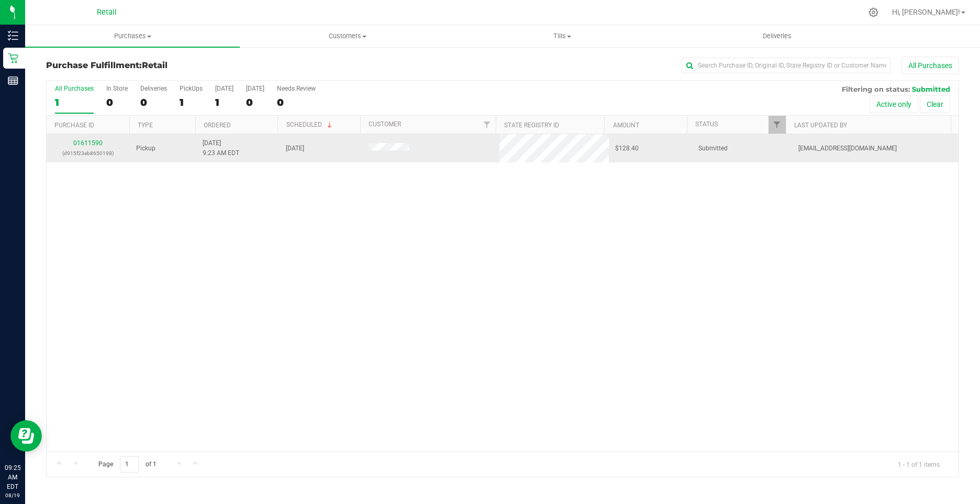 The image size is (980, 504). What do you see at coordinates (531, 125) in the screenshot?
I see `a: State Registry ID` at bounding box center [531, 125].